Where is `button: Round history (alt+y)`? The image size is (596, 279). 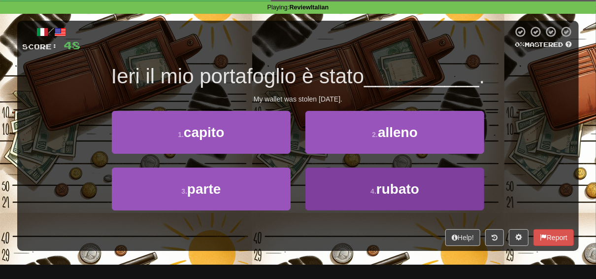 button: Round history (alt+y) is located at coordinates (494, 237).